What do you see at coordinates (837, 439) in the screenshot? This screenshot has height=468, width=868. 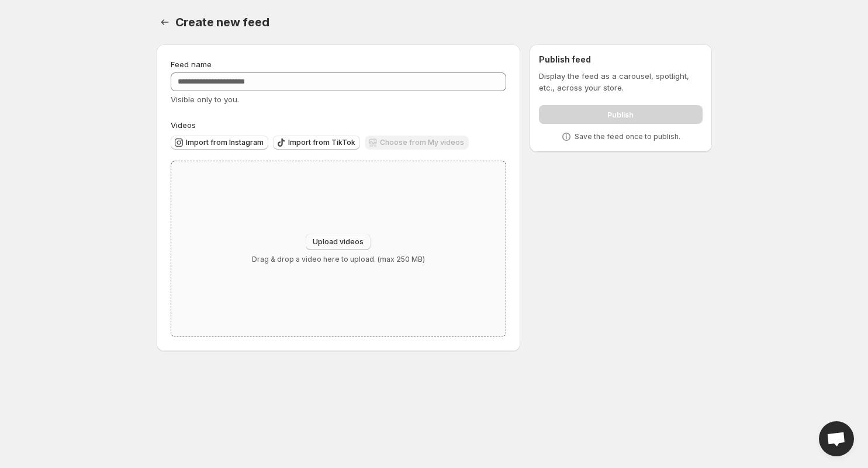 I see `div: Open chat` at bounding box center [837, 439].